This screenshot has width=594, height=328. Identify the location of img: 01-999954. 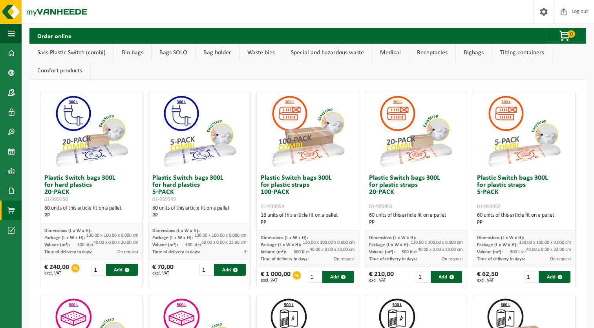
(308, 131).